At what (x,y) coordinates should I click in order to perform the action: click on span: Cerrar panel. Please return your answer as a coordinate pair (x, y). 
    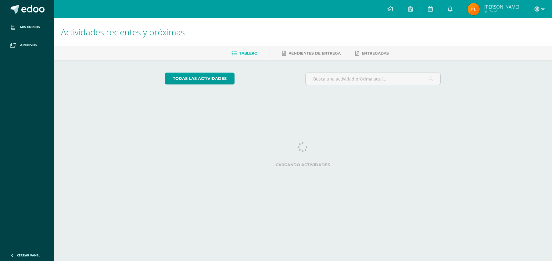
    Looking at the image, I should click on (29, 255).